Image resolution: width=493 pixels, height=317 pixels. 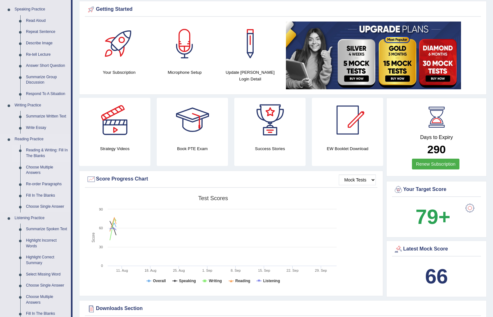 What do you see at coordinates (373, 55) in the screenshot?
I see `img: small5.jpg` at bounding box center [373, 55].